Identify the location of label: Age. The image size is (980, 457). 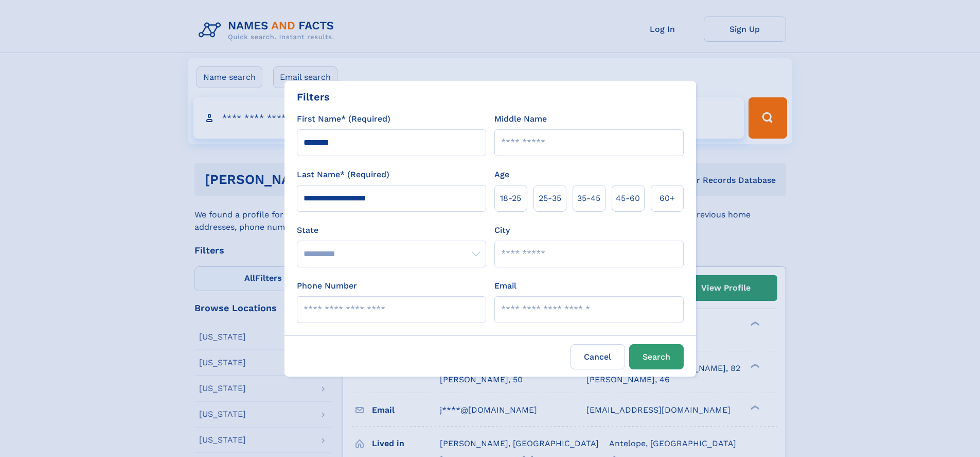
(502, 174).